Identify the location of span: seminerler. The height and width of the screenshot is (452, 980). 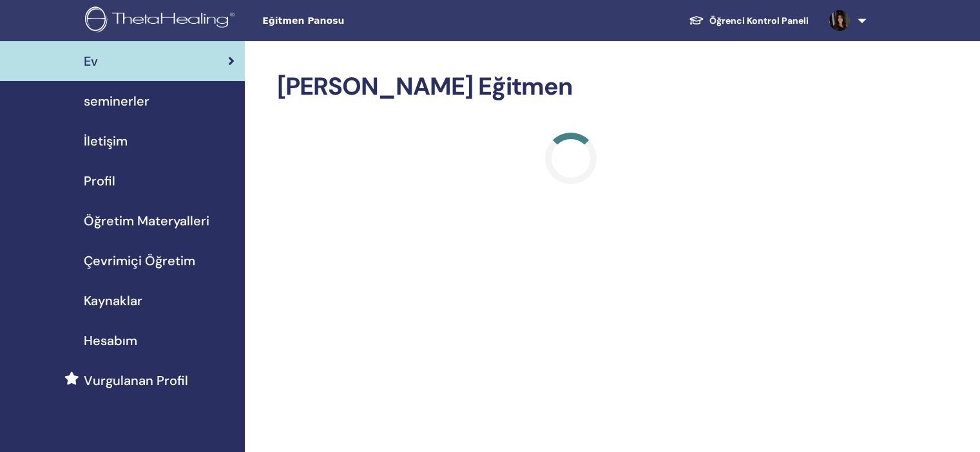
(116, 101).